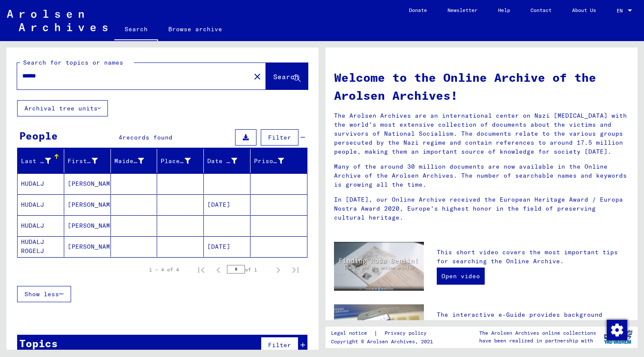 Image resolution: width=644 pixels, height=357 pixels. Describe the element at coordinates (407, 333) in the screenshot. I see `a: Privacy policy` at that location.